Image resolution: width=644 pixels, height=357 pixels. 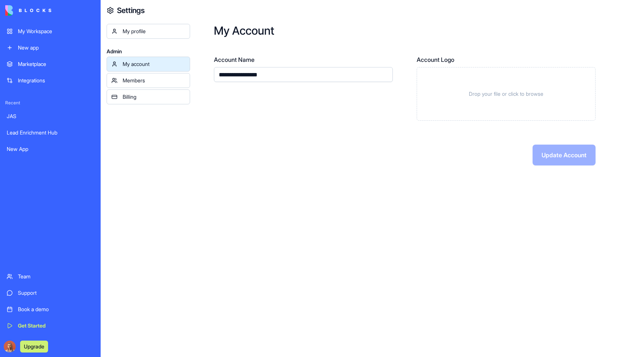 What do you see at coordinates (304, 60) in the screenshot?
I see `label: Account Name` at bounding box center [304, 60].